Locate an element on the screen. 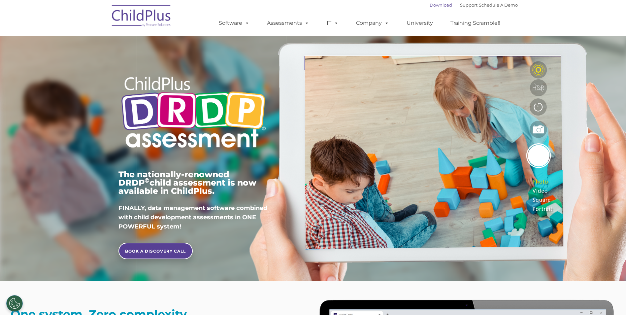 The width and height of the screenshot is (626, 315). span: The nationally-renowned DRDP child assessment is now available in ChildPlus. is located at coordinates (187, 182).